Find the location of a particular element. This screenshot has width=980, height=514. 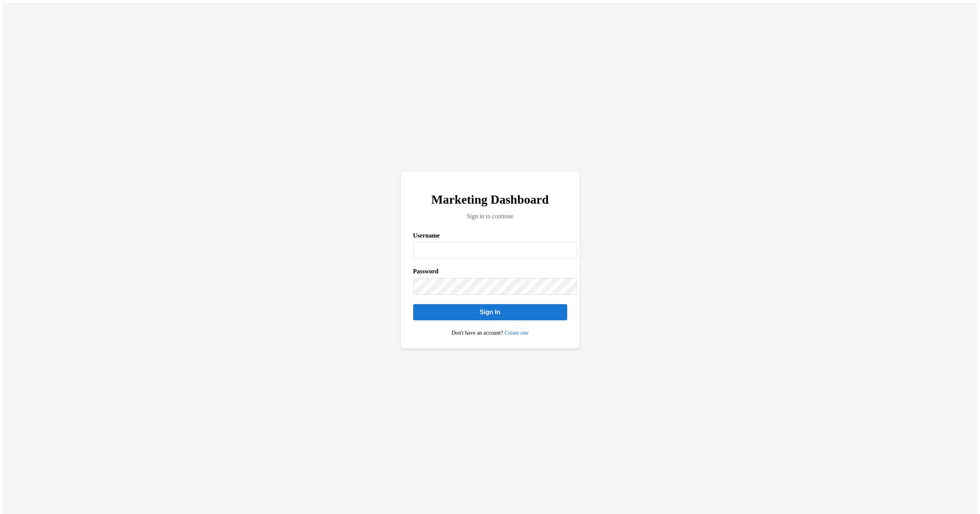

button: Sign In is located at coordinates (490, 313).